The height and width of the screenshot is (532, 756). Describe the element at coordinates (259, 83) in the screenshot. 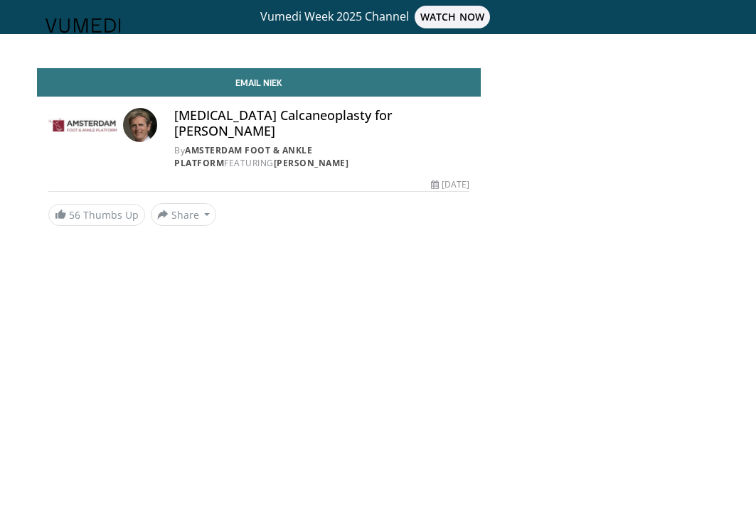

I see `a: Email Niek` at that location.